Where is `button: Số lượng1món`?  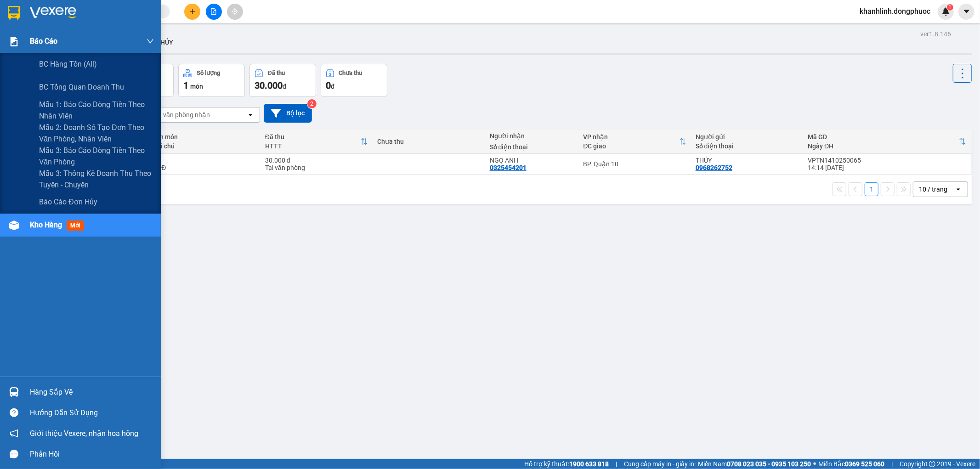
button: Số lượng1món is located at coordinates (212, 81).